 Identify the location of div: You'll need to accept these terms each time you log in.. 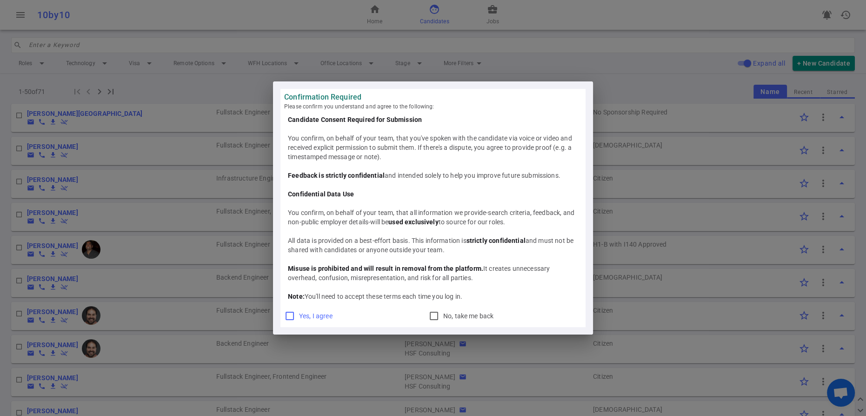
(433, 296).